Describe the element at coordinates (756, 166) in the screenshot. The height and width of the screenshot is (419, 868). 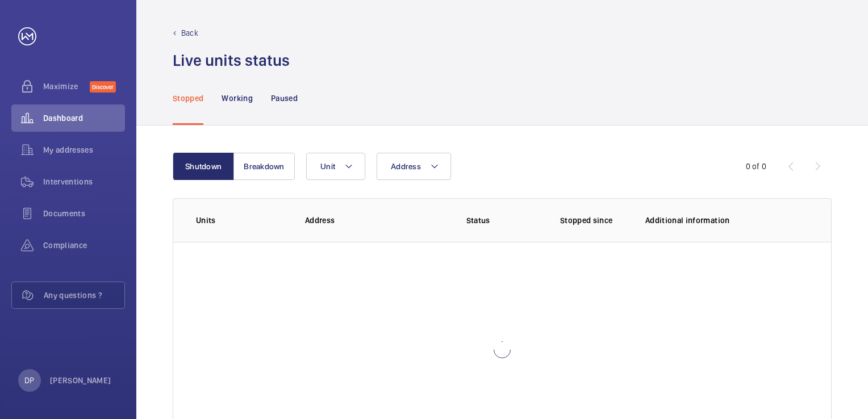
I see `div: 0 of 0` at that location.